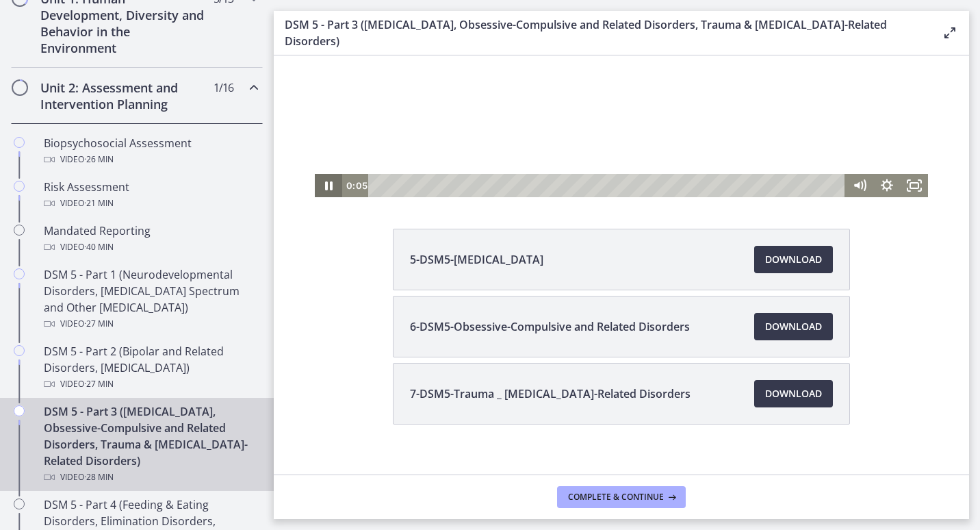 The width and height of the screenshot is (980, 530). What do you see at coordinates (98, 477) in the screenshot?
I see `span: · 28 min` at bounding box center [98, 477].